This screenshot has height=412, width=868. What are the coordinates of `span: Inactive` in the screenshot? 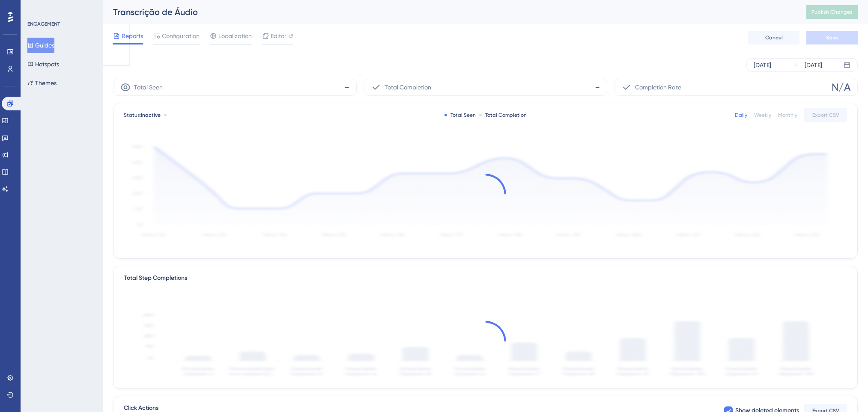 It's located at (151, 115).